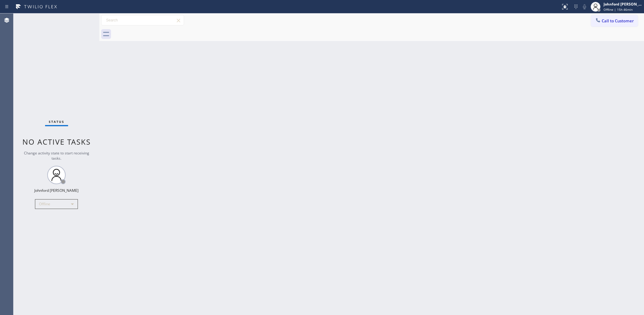 The height and width of the screenshot is (315, 644). I want to click on button: Call to Customer, so click(614, 21).